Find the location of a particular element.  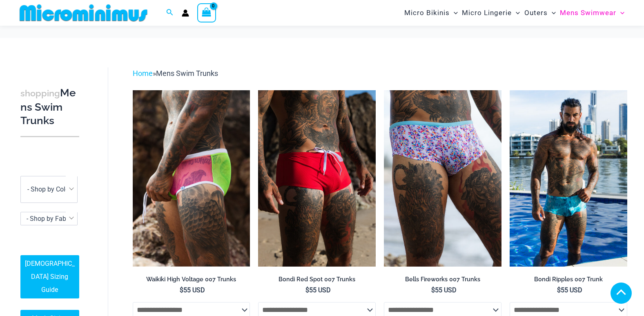

a: Home is located at coordinates (143, 73).